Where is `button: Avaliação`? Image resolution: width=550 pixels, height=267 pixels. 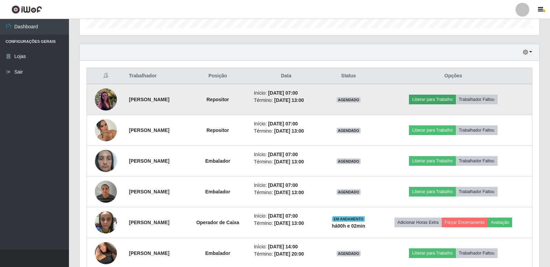
button: Avaliação is located at coordinates (500, 222).